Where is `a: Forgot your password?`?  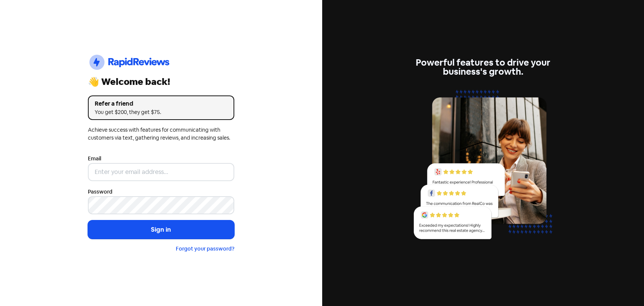
a: Forgot your password? is located at coordinates (205, 248).